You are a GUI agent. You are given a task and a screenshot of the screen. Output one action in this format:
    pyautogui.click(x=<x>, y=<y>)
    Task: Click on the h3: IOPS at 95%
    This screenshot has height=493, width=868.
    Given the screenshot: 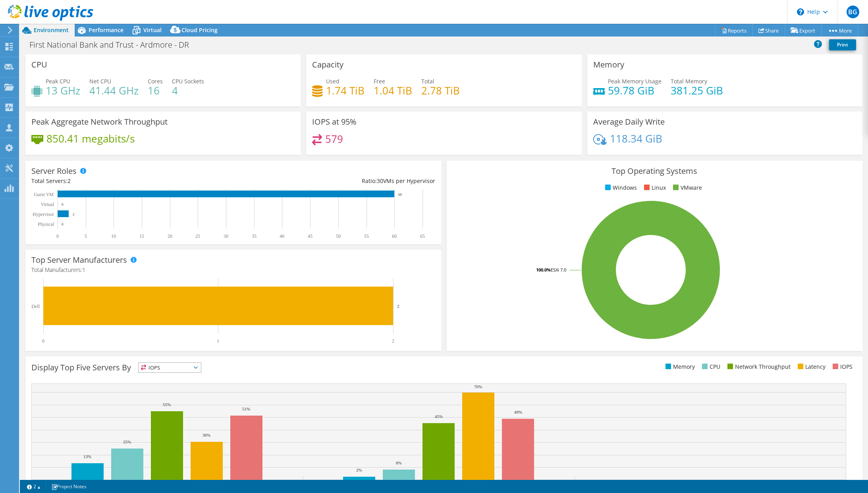 What is the action you would take?
    pyautogui.click(x=335, y=122)
    